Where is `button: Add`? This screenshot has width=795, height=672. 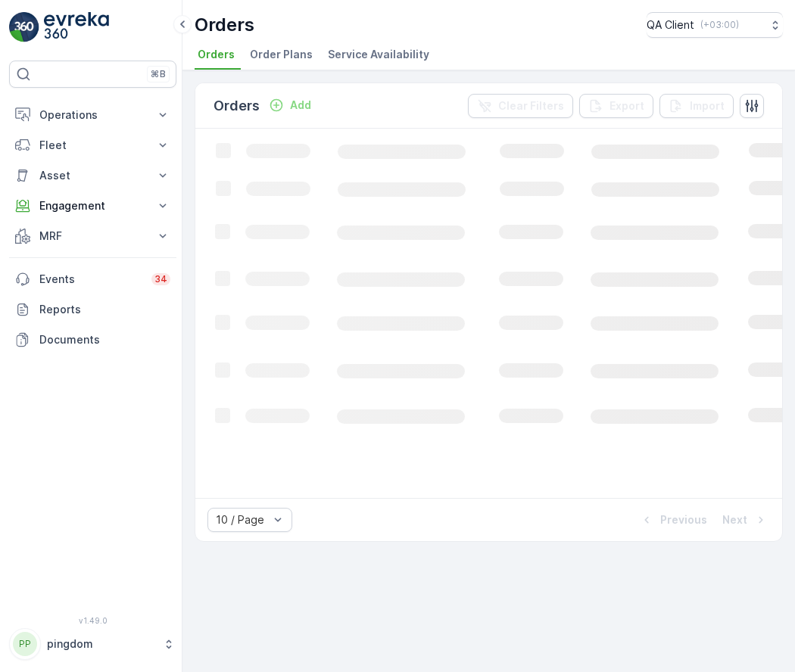
button: Add is located at coordinates (290, 105).